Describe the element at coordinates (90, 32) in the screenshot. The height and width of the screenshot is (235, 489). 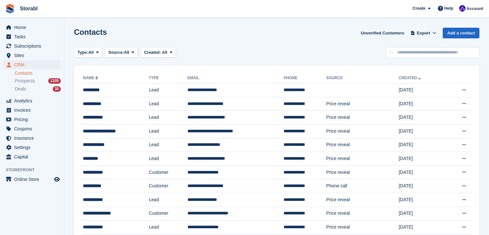
I see `h1: Contacts` at that location.